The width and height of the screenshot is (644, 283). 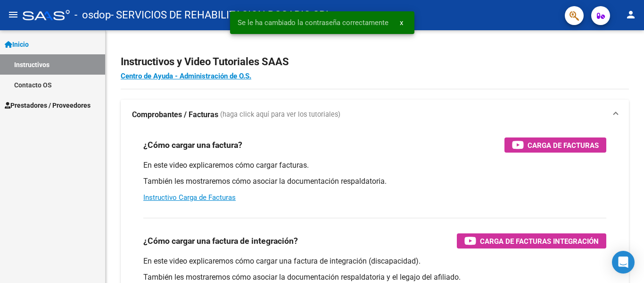 I want to click on h3: ¿Cómo cargar una factura?, so click(x=193, y=145).